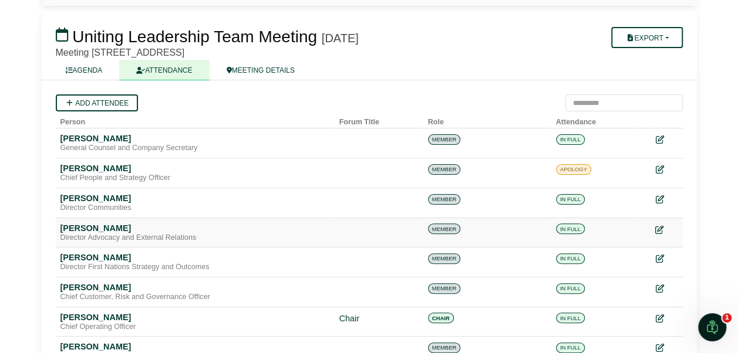 This screenshot has height=353, width=738. What do you see at coordinates (195, 328) in the screenshot?
I see `div: Chief Operating Officer` at bounding box center [195, 328].